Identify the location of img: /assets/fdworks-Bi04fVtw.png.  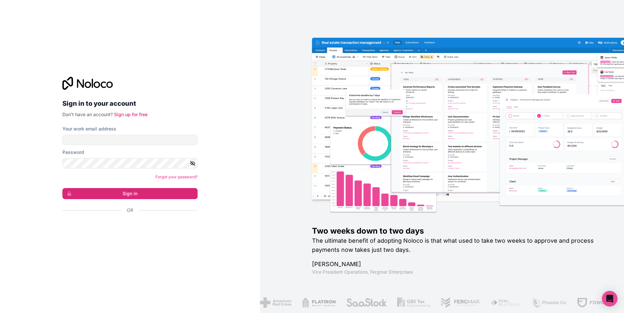
(594, 302).